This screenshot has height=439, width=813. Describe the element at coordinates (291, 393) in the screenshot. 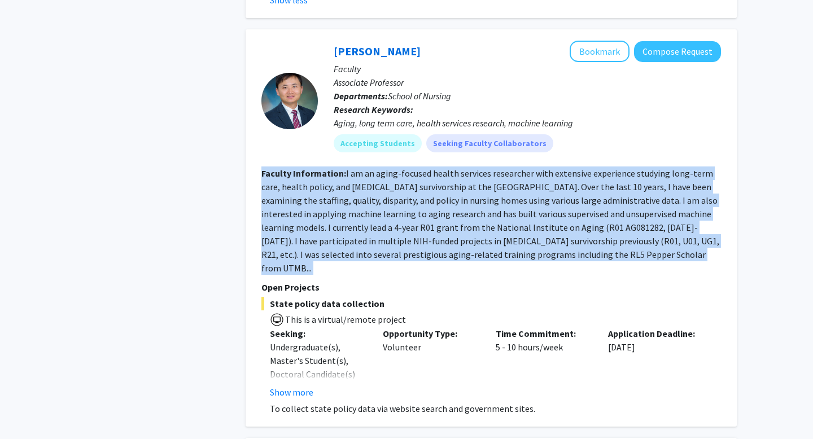

I see `button: Show more` at that location.